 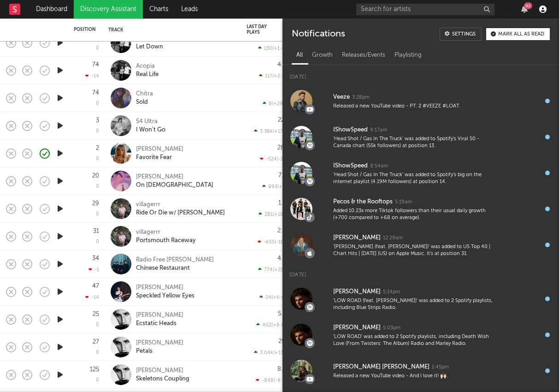 I want to click on a: villagerrrPortsmouth Raceway, so click(x=166, y=237).